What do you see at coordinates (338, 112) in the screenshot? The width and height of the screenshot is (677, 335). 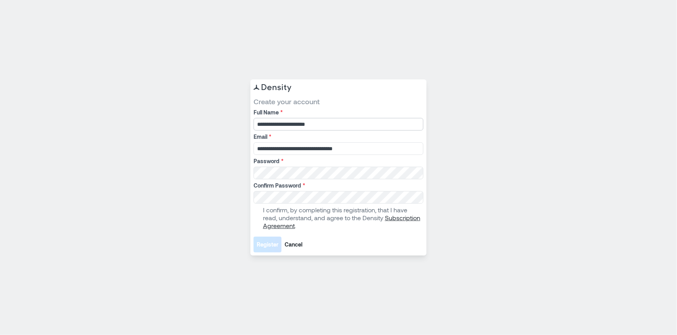 I see `label: Full Name` at bounding box center [338, 112].